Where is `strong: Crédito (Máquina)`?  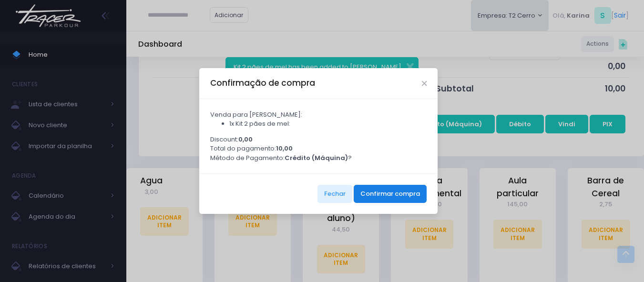
strong: Crédito (Máquina) is located at coordinates (316, 158).